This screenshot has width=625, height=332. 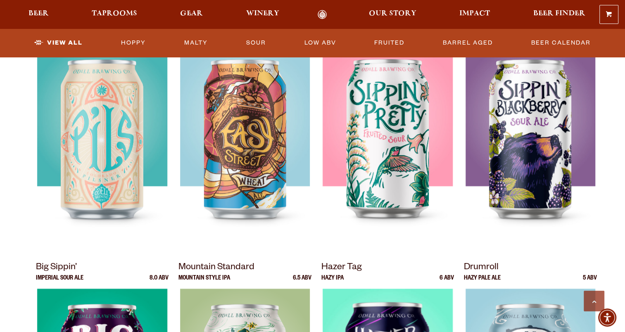 I want to click on p: Mountain Standard, so click(x=245, y=268).